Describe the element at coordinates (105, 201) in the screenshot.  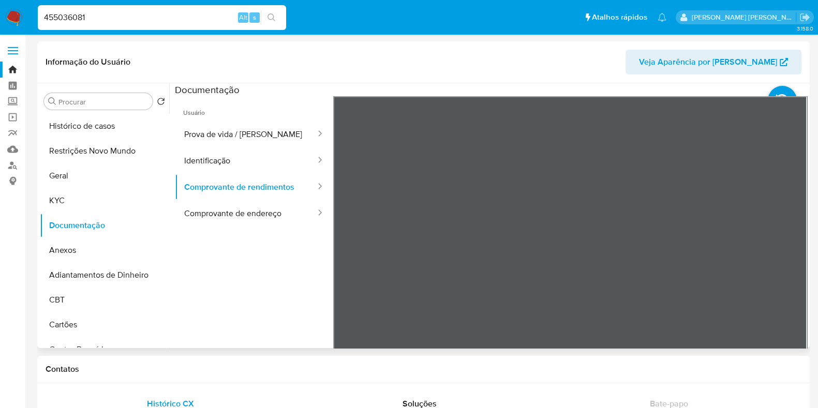
I see `button: KYC` at that location.